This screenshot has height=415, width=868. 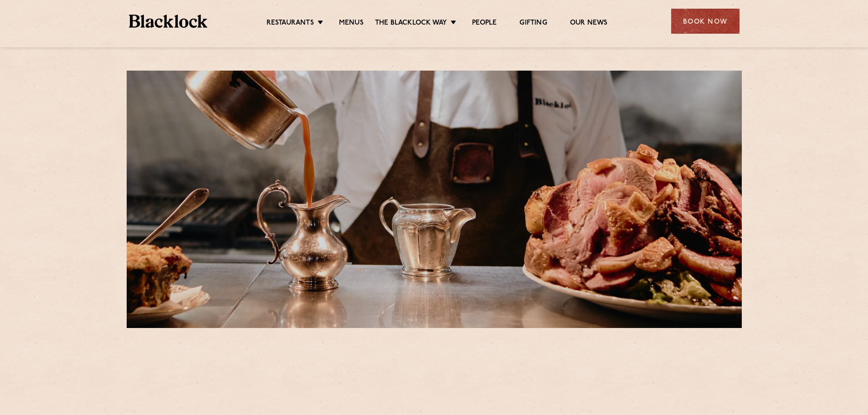 What do you see at coordinates (290, 24) in the screenshot?
I see `a: Restaurants` at bounding box center [290, 24].